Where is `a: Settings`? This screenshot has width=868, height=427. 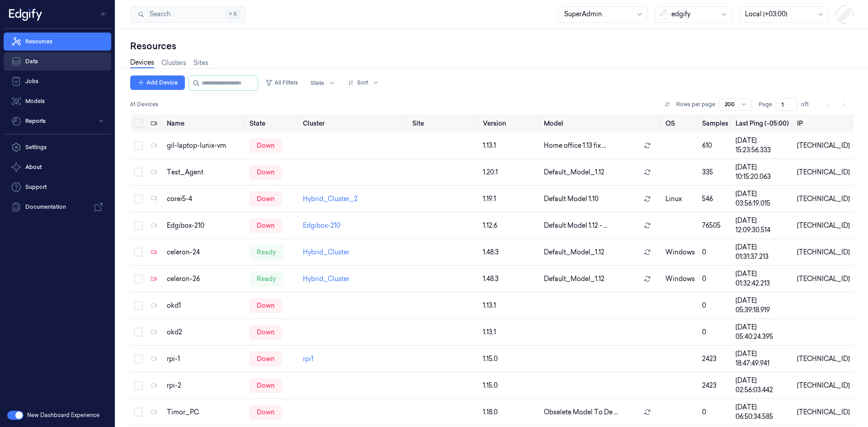 a: Settings is located at coordinates (58, 147).